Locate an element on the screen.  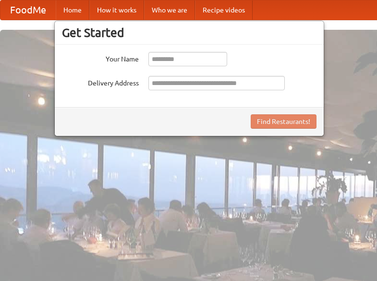
a: How it works is located at coordinates (117, 10).